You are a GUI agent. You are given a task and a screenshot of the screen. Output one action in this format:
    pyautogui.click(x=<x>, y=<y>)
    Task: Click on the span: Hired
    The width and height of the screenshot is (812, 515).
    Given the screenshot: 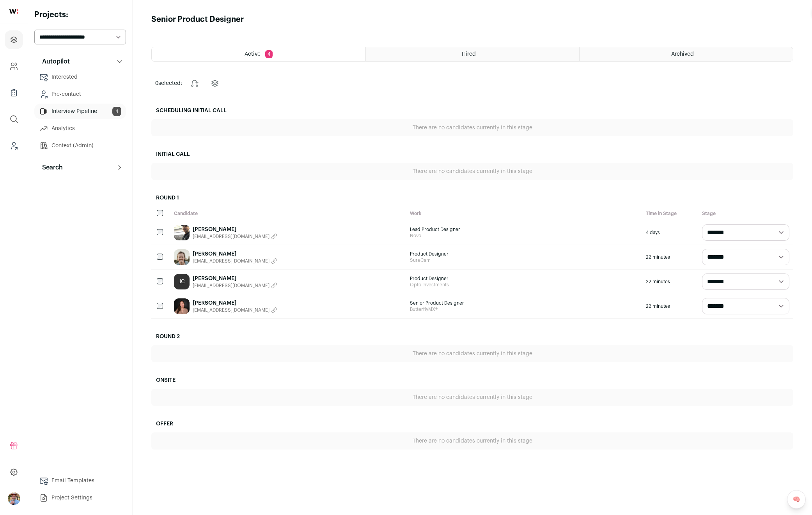 What is the action you would take?
    pyautogui.click(x=469, y=54)
    